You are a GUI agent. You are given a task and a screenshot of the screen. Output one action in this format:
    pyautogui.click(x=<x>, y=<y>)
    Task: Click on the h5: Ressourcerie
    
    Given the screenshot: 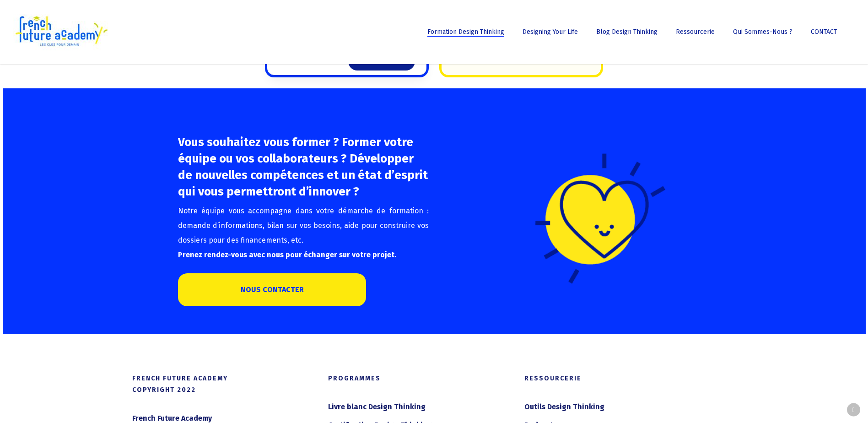 What is the action you would take?
    pyautogui.click(x=617, y=379)
    